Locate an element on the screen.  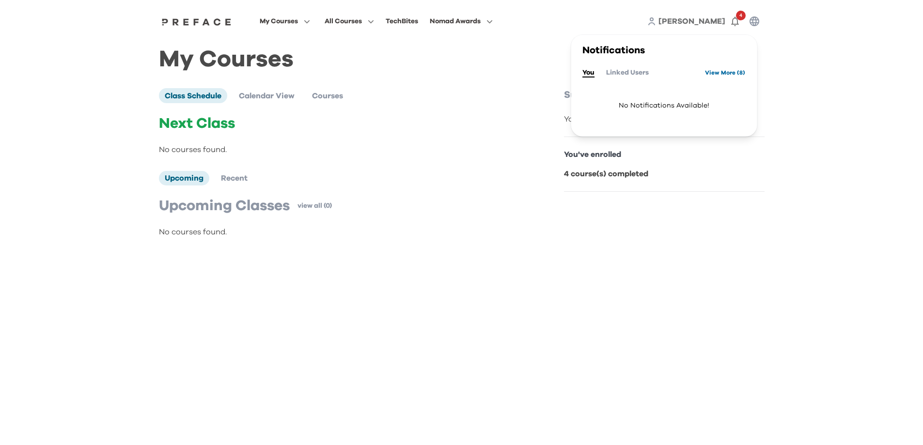
p: You've enrolled is located at coordinates (664, 155).